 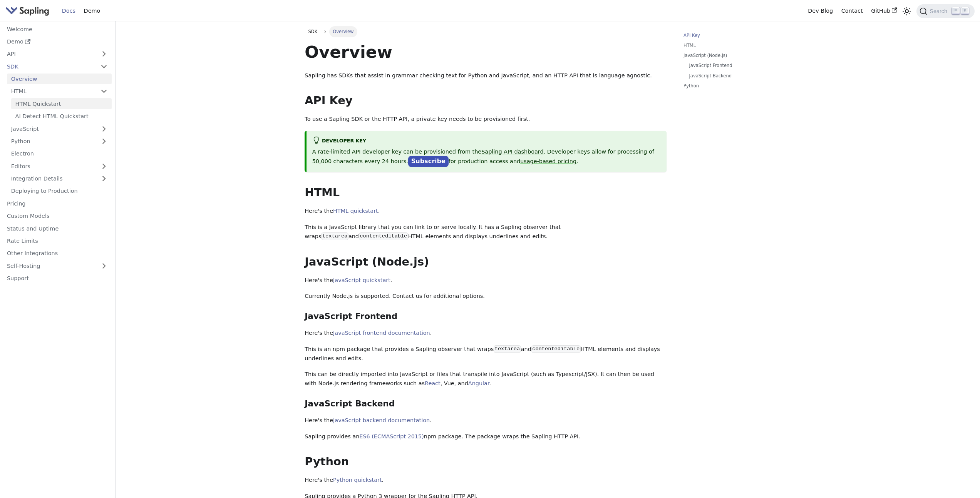 I want to click on a: JavaScript (Node.js), so click(x=736, y=56).